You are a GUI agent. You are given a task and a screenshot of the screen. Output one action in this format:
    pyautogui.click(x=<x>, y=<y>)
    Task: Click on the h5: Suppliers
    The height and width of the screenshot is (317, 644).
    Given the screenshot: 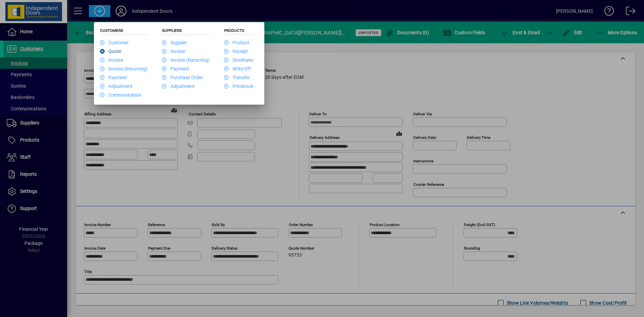 What is the action you would take?
    pyautogui.click(x=186, y=31)
    